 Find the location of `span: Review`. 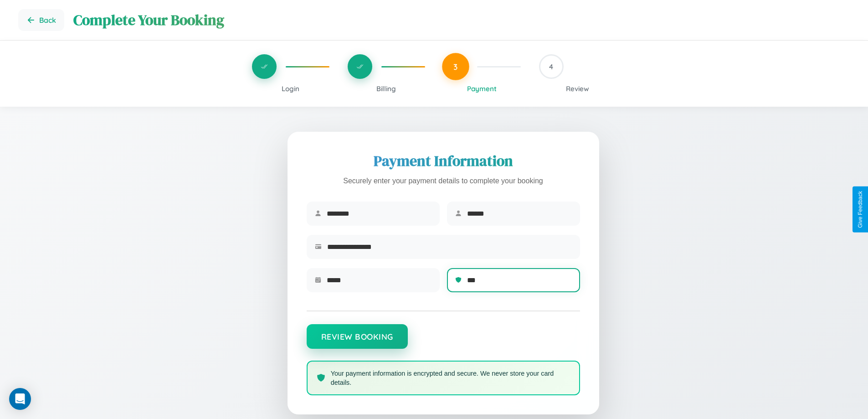

span: Review is located at coordinates (577, 89).